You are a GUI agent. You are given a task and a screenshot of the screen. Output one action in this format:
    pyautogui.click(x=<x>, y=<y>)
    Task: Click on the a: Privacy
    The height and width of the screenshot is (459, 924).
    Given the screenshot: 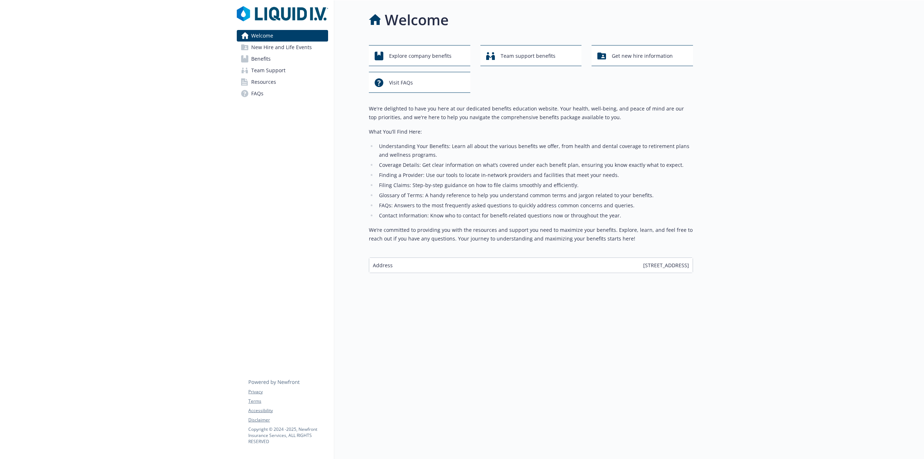 What is the action you would take?
    pyautogui.click(x=288, y=391)
    